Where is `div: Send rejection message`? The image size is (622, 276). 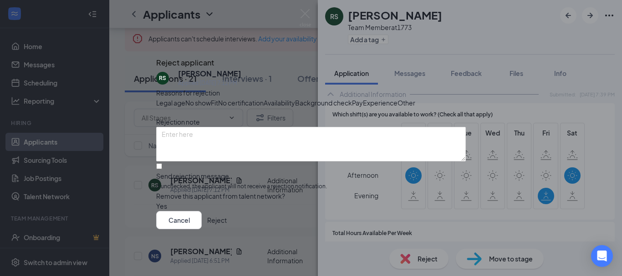 div: Send rejection message is located at coordinates (311, 176).